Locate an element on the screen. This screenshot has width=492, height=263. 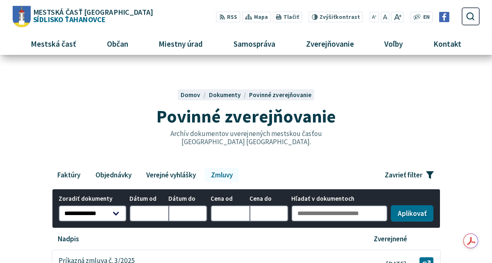
button: Nastaviť pôvodnú veľkosť písma is located at coordinates (385, 17).